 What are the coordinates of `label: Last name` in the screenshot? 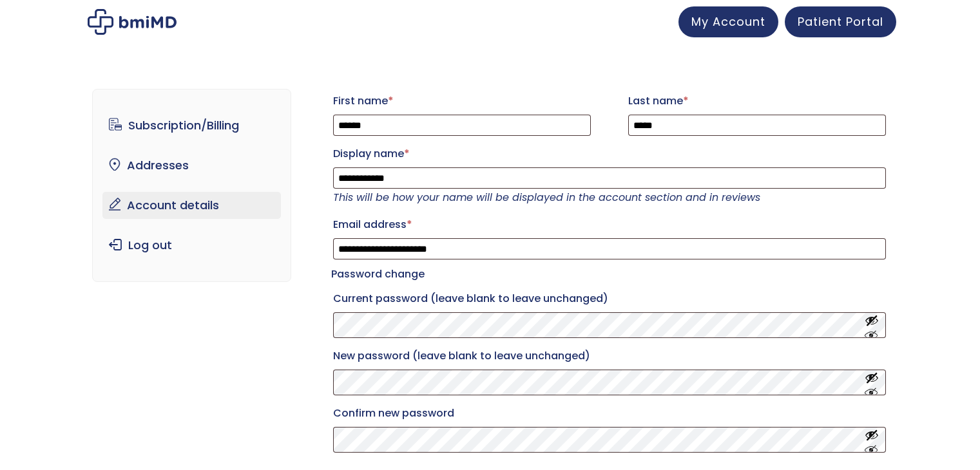 It's located at (757, 101).